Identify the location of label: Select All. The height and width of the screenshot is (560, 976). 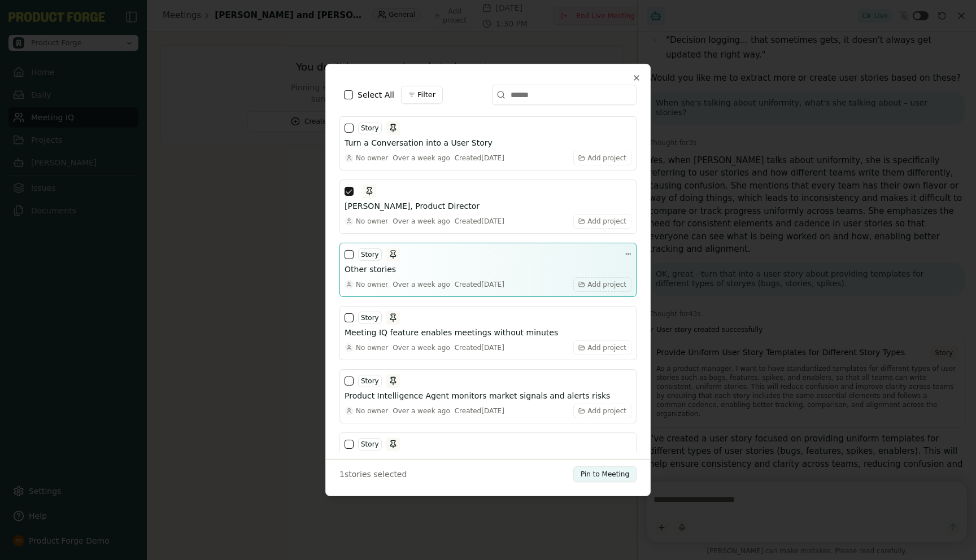
(376, 94).